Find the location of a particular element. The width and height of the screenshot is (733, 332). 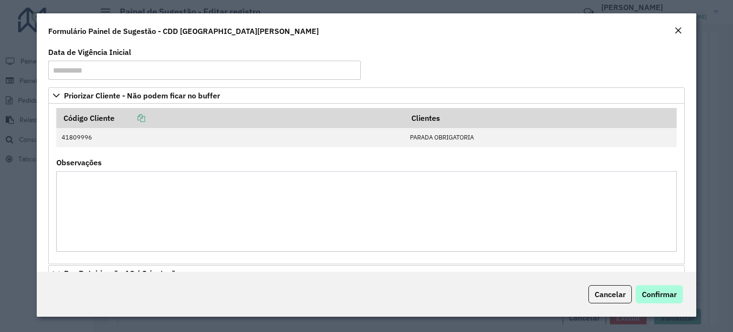

div: Priorizar Cliente - Não podem ficar no buffer is located at coordinates (367, 184).